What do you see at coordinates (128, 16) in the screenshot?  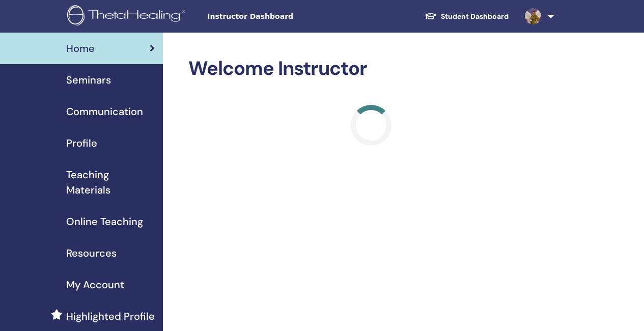 I see `img: logo.png` at bounding box center [128, 16].